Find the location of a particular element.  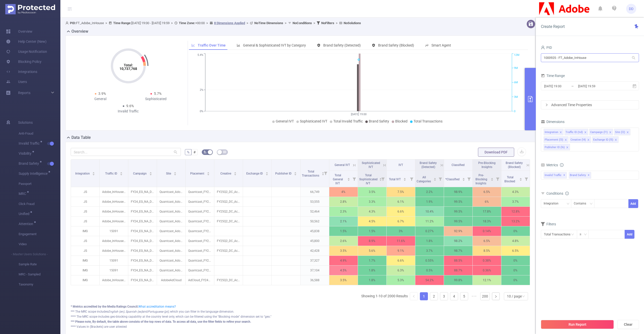

b: No Solutions is located at coordinates (352, 23).